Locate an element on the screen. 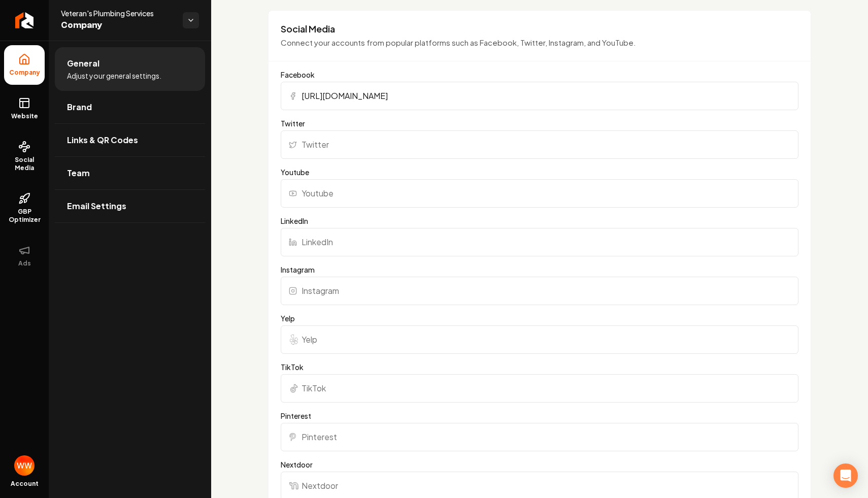 The width and height of the screenshot is (868, 498). input: Yelp is located at coordinates (539, 340).